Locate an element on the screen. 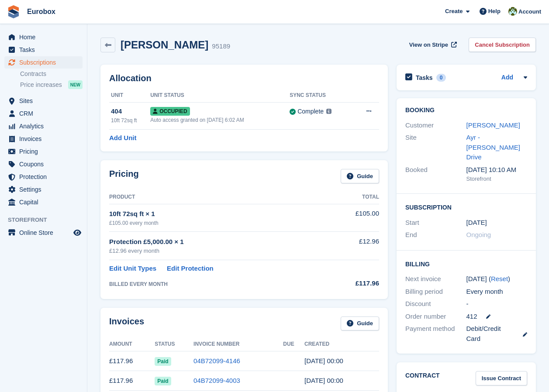  a: Price increases NEW is located at coordinates (51, 85).